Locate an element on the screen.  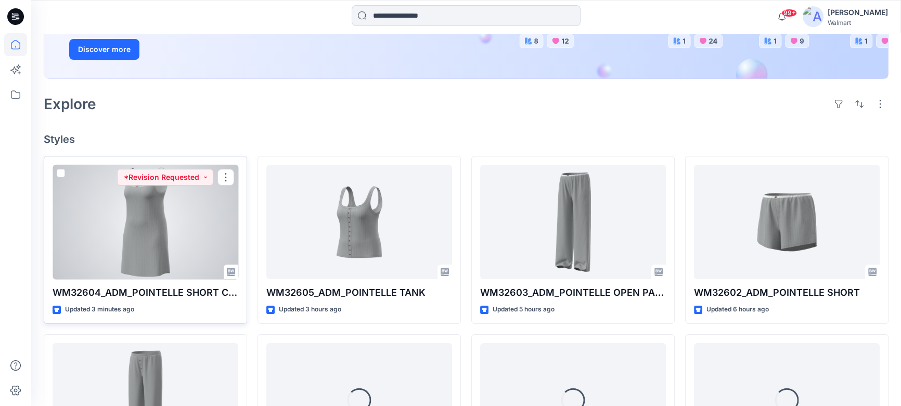
a: WM32602_ADM_POINTELLE SHORT is located at coordinates (787, 222).